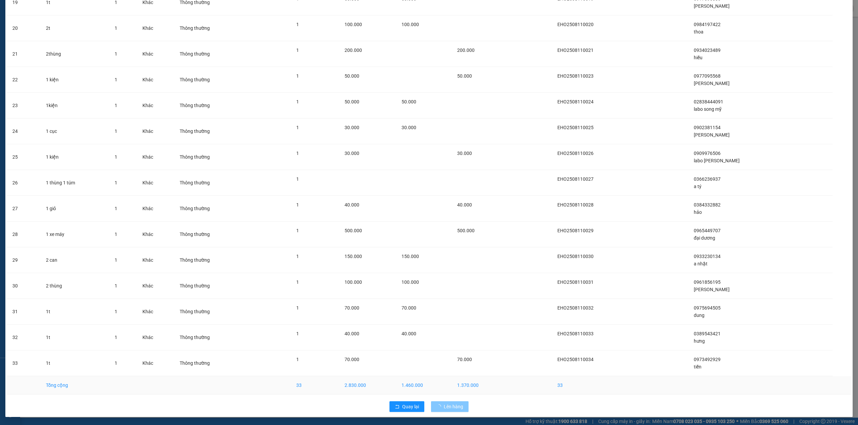  What do you see at coordinates (75, 209) in the screenshot?
I see `td: 1 giỏ` at bounding box center [75, 209].